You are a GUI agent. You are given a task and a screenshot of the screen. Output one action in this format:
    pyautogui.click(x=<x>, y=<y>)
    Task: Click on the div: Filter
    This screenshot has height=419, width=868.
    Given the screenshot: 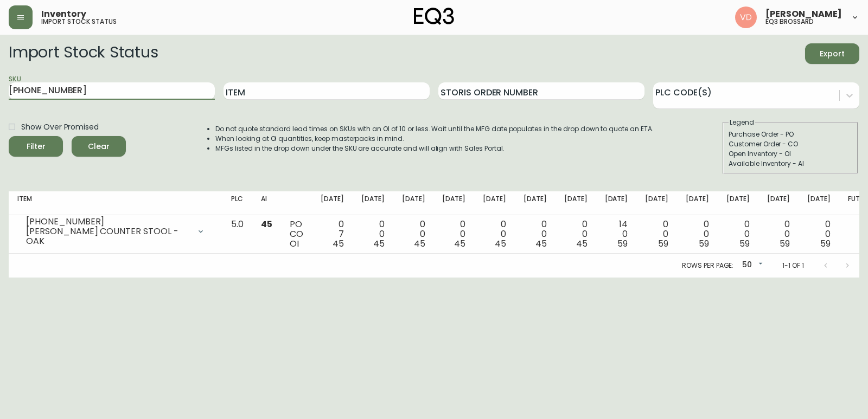 What is the action you would take?
    pyautogui.click(x=36, y=146)
    